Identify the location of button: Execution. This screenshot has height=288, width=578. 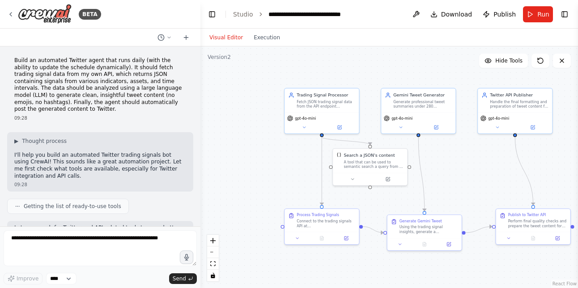
(267, 38).